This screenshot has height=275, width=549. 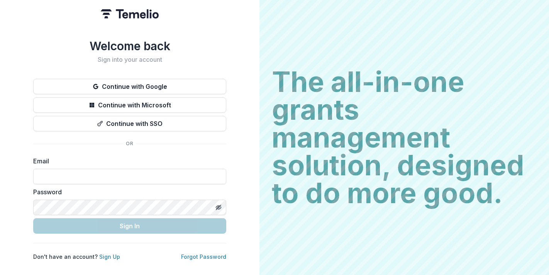 I want to click on img: Temelio, so click(x=130, y=14).